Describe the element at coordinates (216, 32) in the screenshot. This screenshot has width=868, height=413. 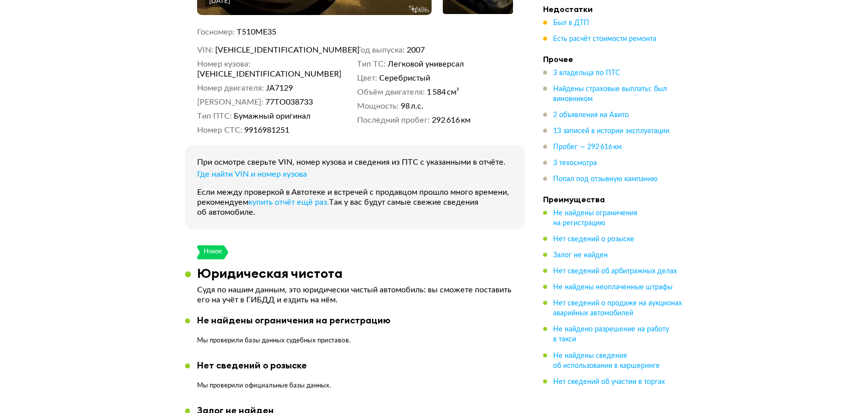
I see `dt: Госномер` at that location.